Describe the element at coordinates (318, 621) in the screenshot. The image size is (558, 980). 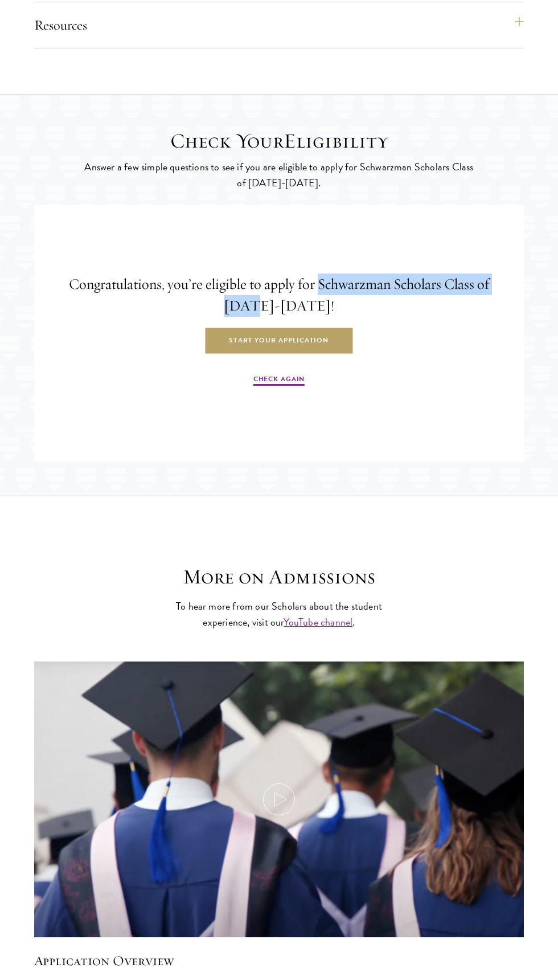
I see `a: YouTube channel` at that location.